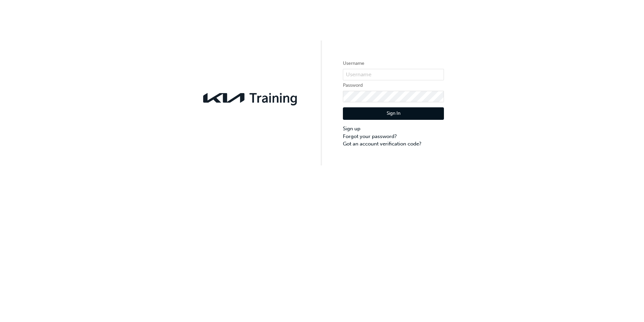 The height and width of the screenshot is (322, 644). Describe the element at coordinates (251, 98) in the screenshot. I see `img: kia-training` at that location.